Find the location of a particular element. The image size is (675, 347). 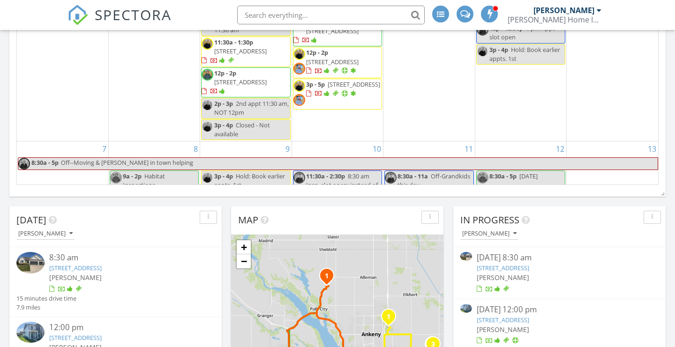

span: 9a - 2p is located at coordinates (132, 176).